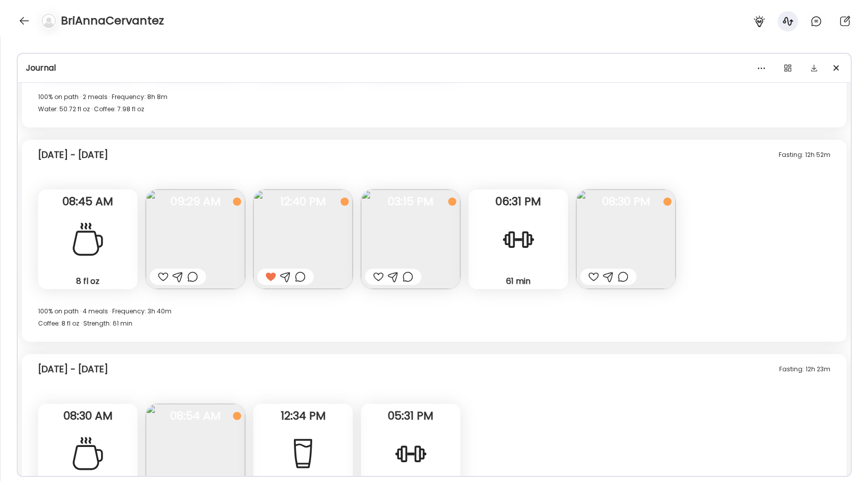  Describe the element at coordinates (303, 416) in the screenshot. I see `span: 12:34 PM` at that location.